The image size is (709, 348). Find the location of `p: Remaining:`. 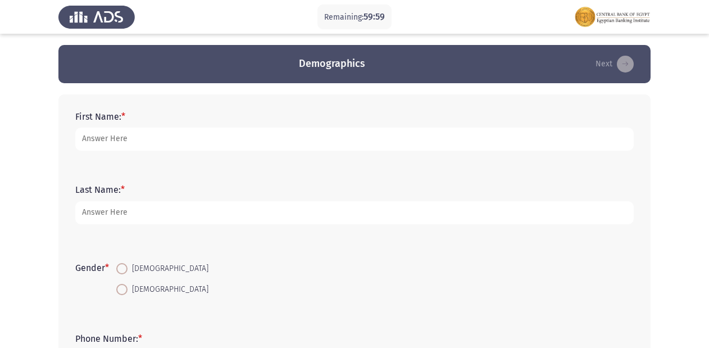

p: Remaining: is located at coordinates (355, 17).